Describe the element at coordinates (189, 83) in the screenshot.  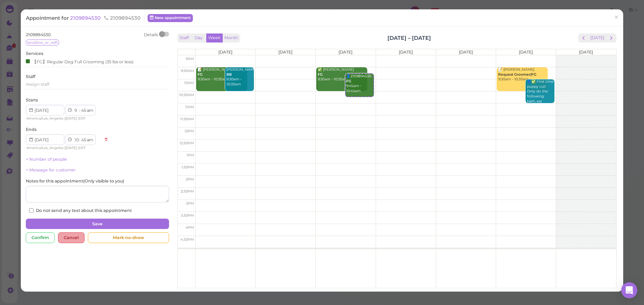
I see `span: 10am` at that location.